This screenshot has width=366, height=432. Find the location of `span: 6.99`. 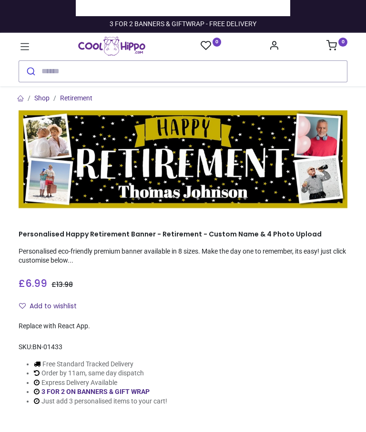

span: 6.99 is located at coordinates (36, 283).